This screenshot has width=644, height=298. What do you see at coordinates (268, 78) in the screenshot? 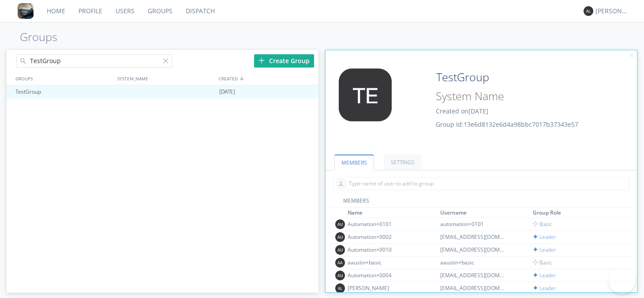
I see `div: CREATED` at bounding box center [268, 78].